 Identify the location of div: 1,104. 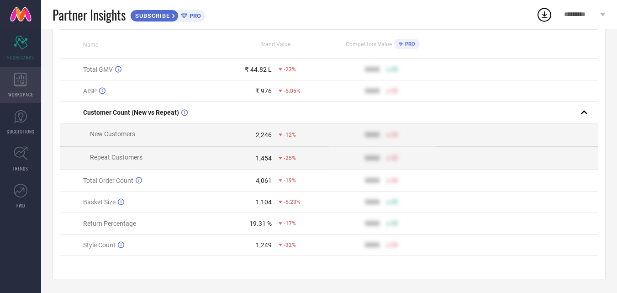
(264, 202).